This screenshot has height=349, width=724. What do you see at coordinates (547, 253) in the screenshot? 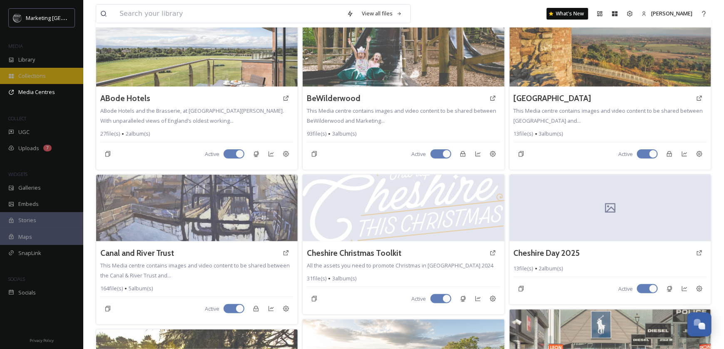
I see `a: Cheshire Day 2025` at bounding box center [547, 253].